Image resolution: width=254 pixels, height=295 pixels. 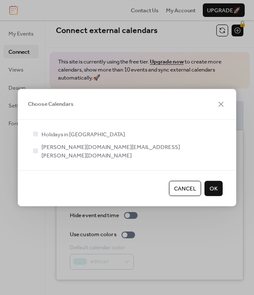 I want to click on span: Cancel, so click(x=185, y=188).